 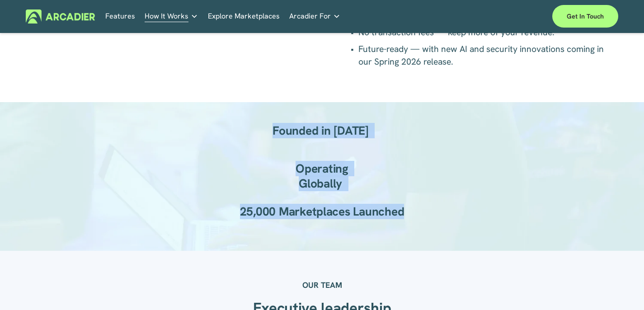 I want to click on span: No transaction fees — keep more of your revenue., so click(x=456, y=32).